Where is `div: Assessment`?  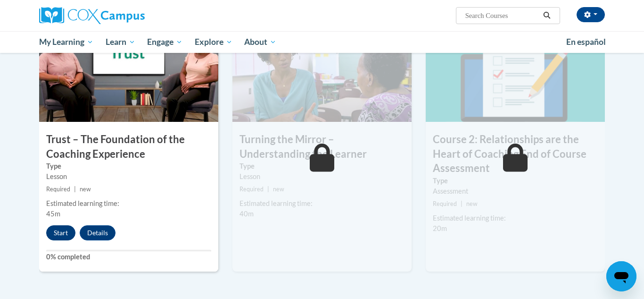 div: Assessment is located at coordinates (515, 191).